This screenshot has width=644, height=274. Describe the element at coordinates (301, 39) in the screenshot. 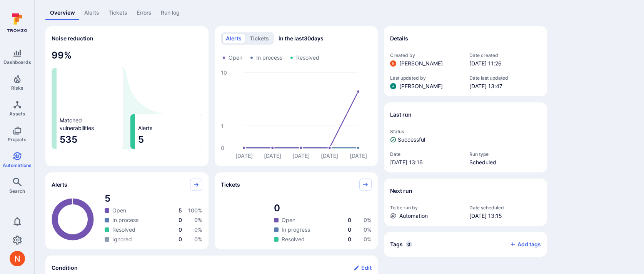

I see `span: in the last 30 days` at that location.